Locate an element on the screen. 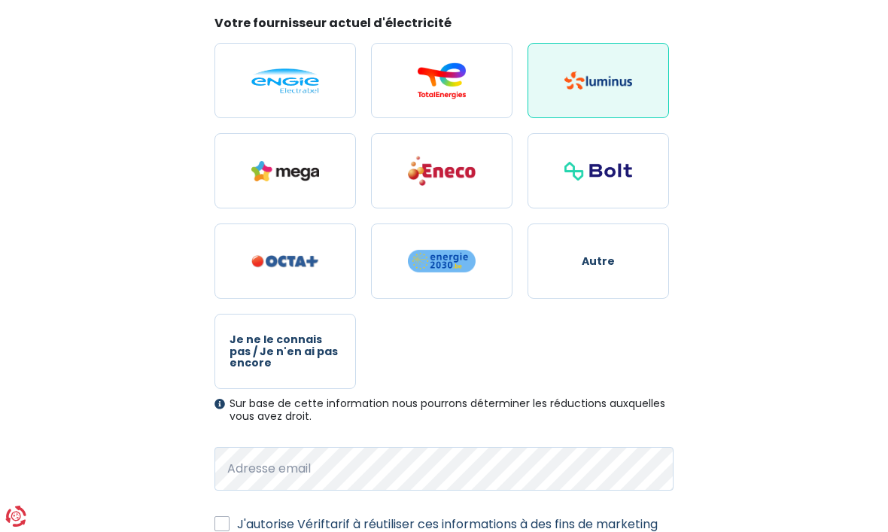 The width and height of the screenshot is (888, 532). img: Total Energies / Lampiris is located at coordinates (442, 81).